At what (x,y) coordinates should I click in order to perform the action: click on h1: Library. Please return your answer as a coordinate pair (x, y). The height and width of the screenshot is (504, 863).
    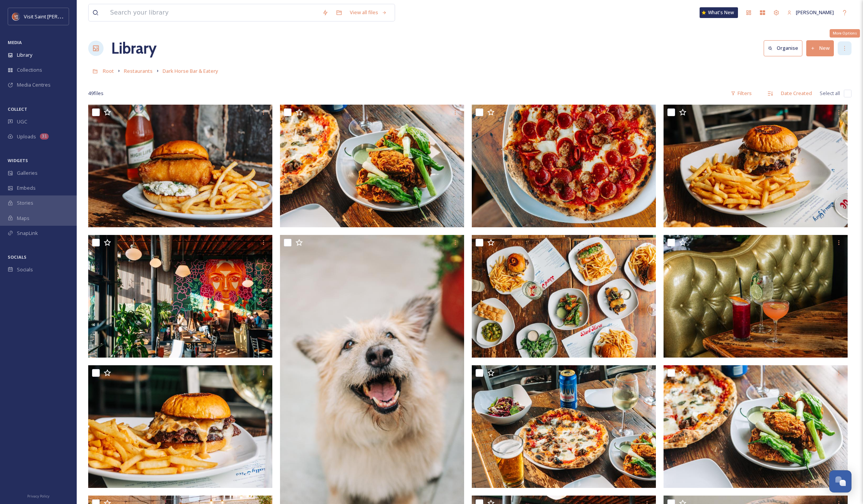
    Looking at the image, I should click on (134, 48).